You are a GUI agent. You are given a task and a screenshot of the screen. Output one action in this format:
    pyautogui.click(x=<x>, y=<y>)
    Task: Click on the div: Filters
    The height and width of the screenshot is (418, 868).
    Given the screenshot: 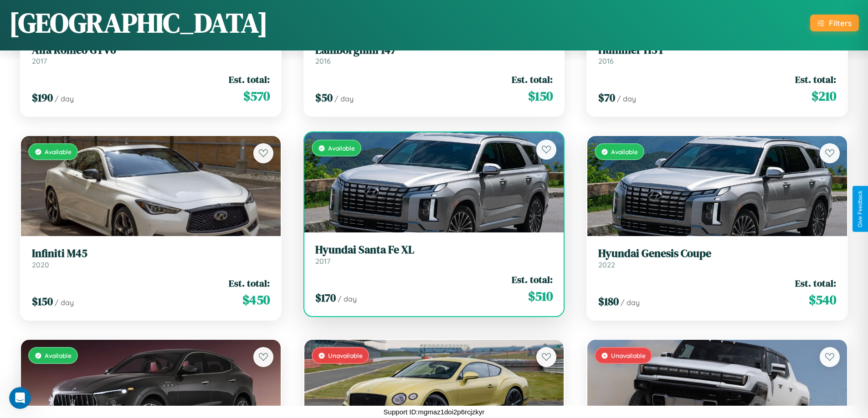 What is the action you would take?
    pyautogui.click(x=840, y=23)
    